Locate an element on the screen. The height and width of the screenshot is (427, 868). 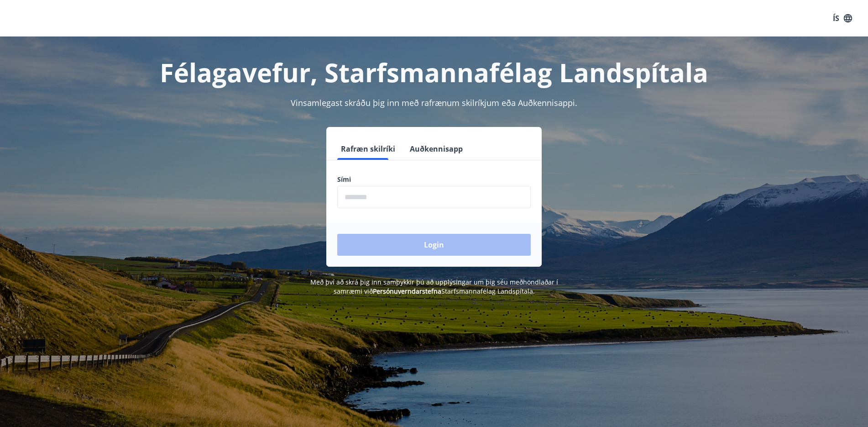
label: Sími is located at coordinates (434, 179).